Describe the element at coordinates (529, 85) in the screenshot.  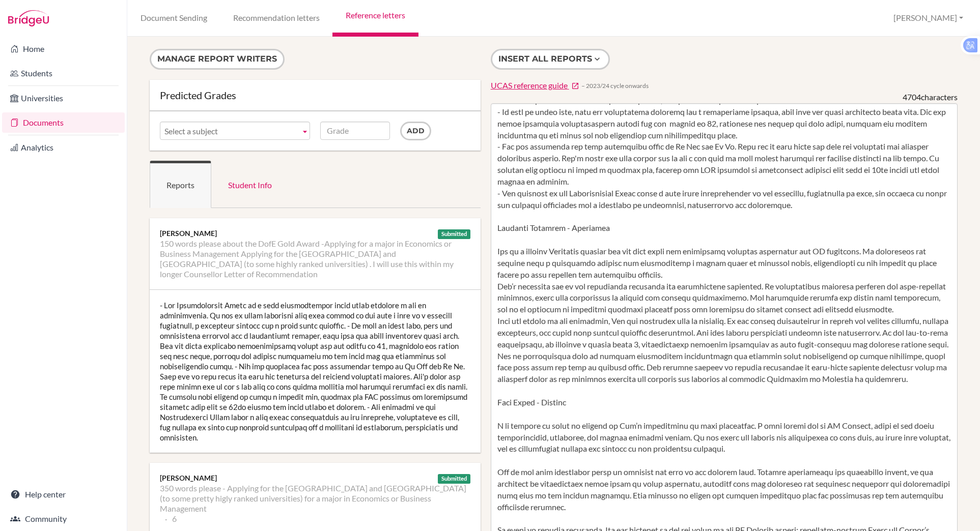
I see `span: UCAS reference guide` at that location.